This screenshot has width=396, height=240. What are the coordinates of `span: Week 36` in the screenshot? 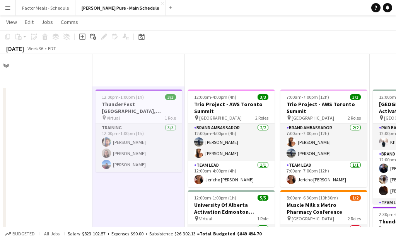 It's located at (35, 48).